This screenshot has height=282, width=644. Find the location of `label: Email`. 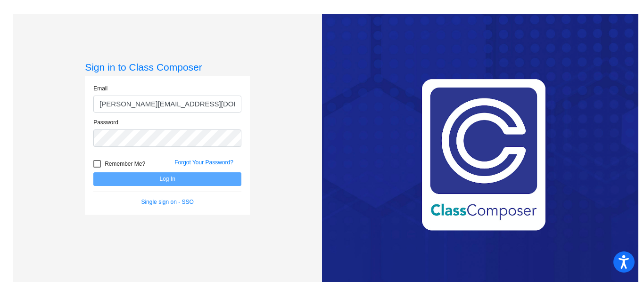

label: Email is located at coordinates (100, 89).